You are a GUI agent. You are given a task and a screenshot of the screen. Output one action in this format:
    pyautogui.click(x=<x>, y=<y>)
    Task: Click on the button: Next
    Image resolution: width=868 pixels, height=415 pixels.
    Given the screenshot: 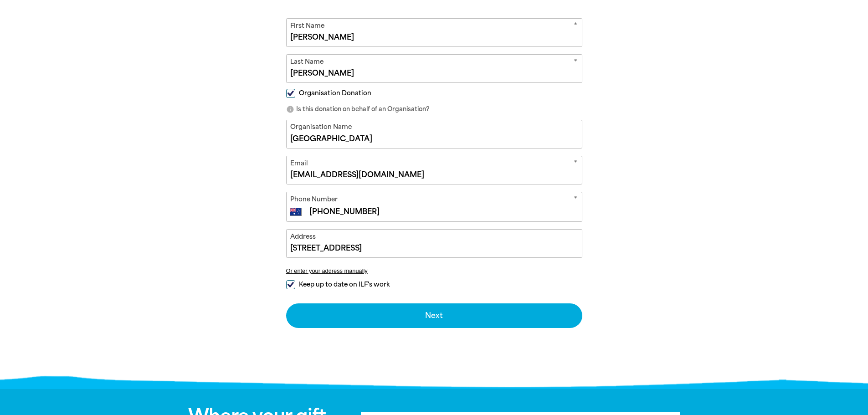 What is the action you would take?
    pyautogui.click(x=434, y=315)
    